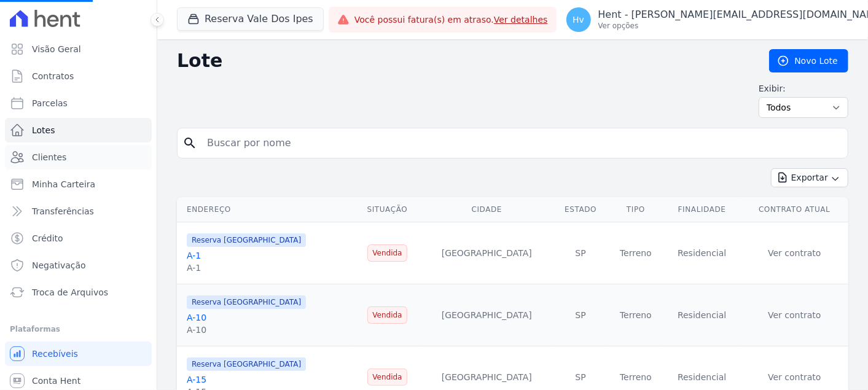  What do you see at coordinates (197, 379) in the screenshot?
I see `a: A-15` at bounding box center [197, 379].